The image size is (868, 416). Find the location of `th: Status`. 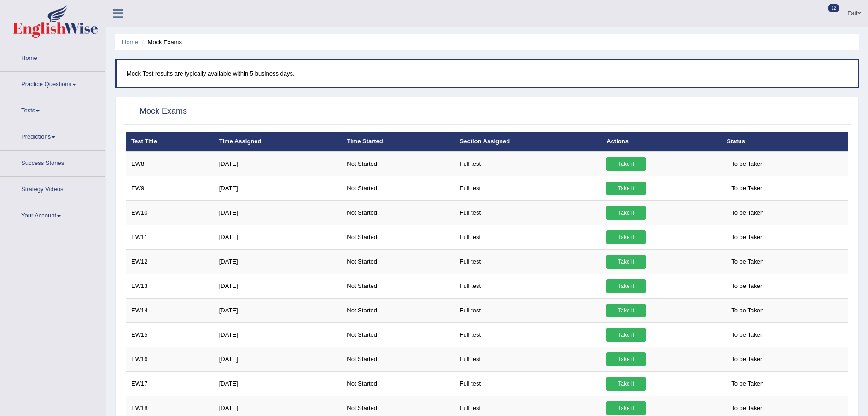

th: Status is located at coordinates (785, 142).